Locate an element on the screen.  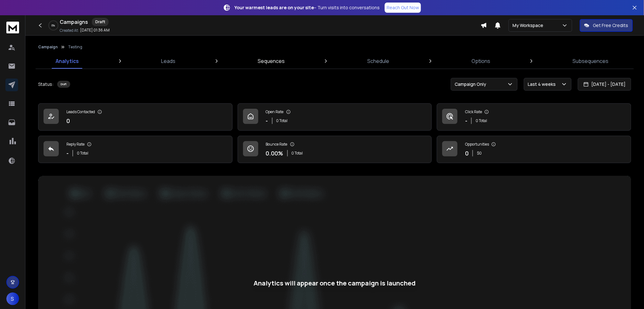
a: Analytics is located at coordinates (68, 61).